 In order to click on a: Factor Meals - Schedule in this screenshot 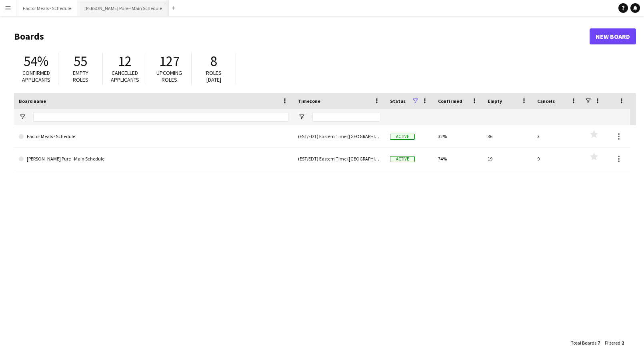, I will do `click(154, 137)`.